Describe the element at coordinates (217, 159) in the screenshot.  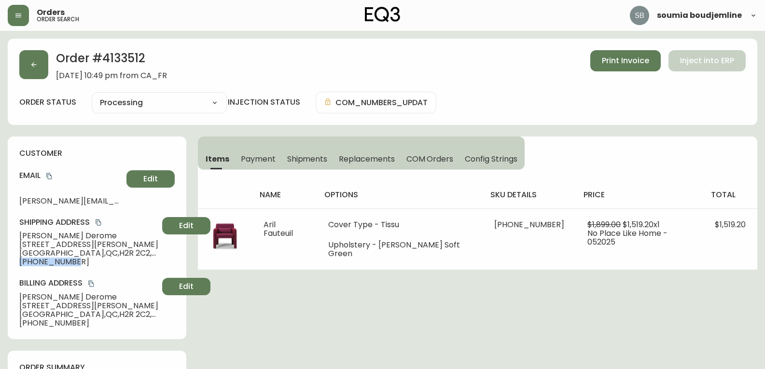
I see `span: Items` at that location.